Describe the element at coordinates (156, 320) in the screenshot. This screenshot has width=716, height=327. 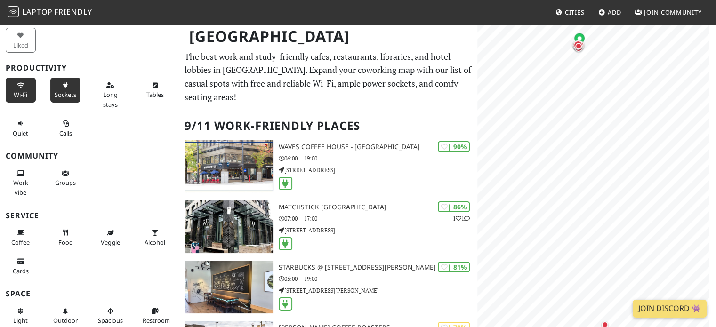
I see `span: Restroom` at that location.